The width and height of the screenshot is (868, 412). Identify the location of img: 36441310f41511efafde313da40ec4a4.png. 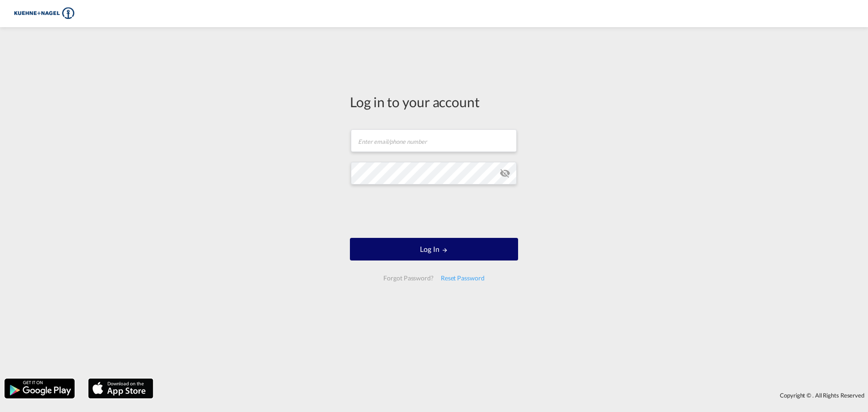
(44, 13).